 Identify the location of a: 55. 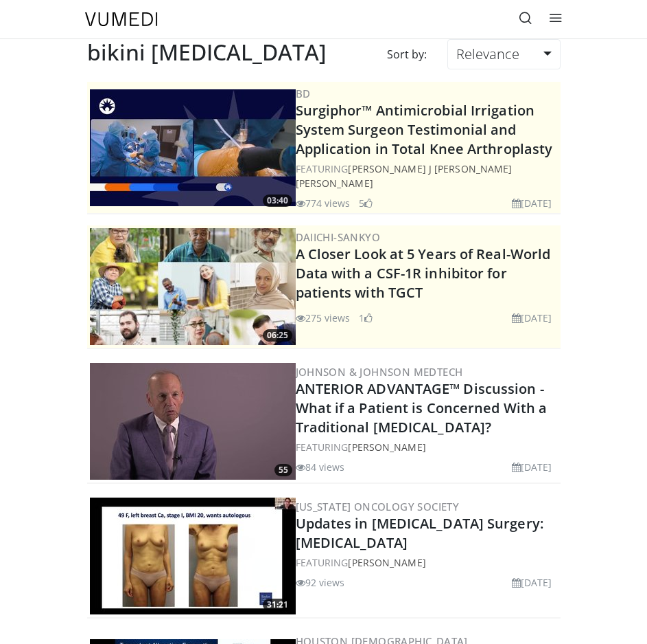
(193, 421).